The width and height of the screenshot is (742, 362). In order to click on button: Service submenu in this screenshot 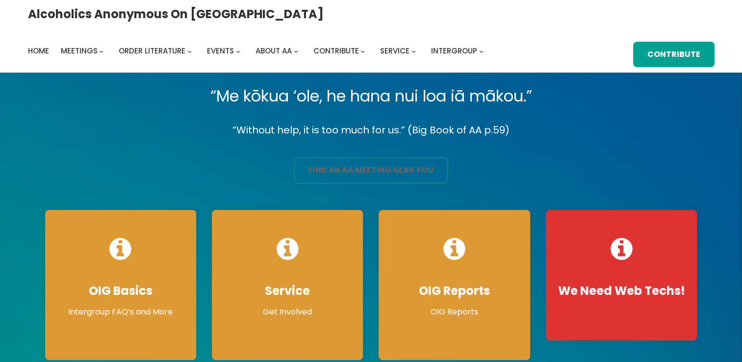, I will do `click(413, 51)`.